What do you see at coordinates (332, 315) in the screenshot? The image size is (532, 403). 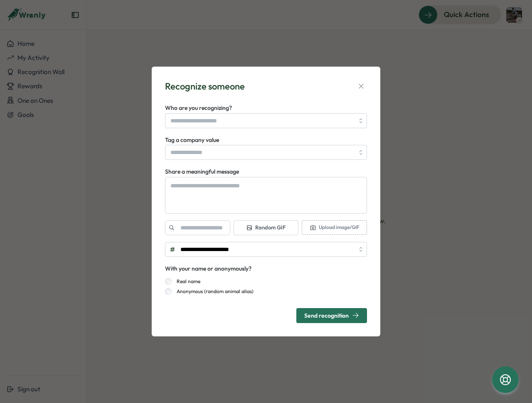 I see `button: Send recognition` at bounding box center [332, 315].